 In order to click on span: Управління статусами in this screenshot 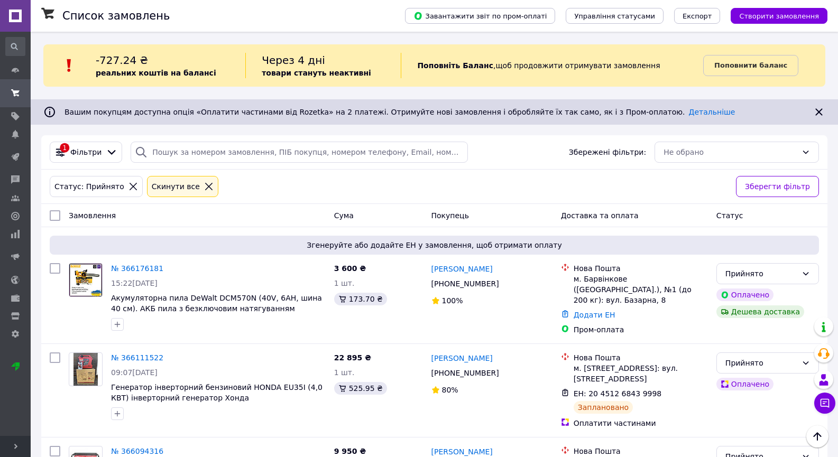, I will do `click(614, 16)`.